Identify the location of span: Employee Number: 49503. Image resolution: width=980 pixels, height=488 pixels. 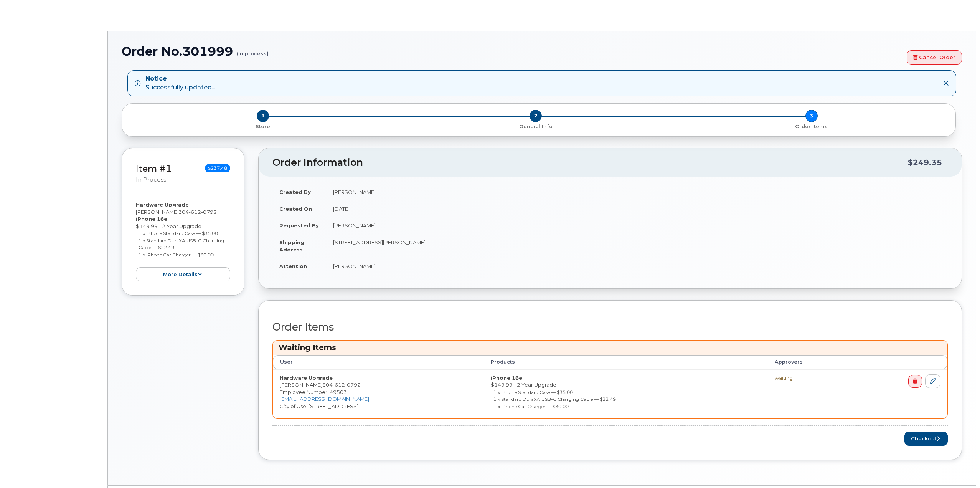
(313, 392).